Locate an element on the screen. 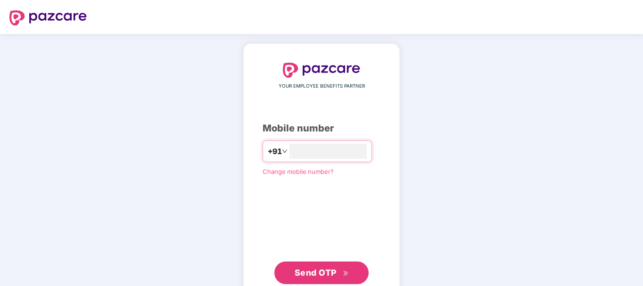  span: down is located at coordinates (285, 151).